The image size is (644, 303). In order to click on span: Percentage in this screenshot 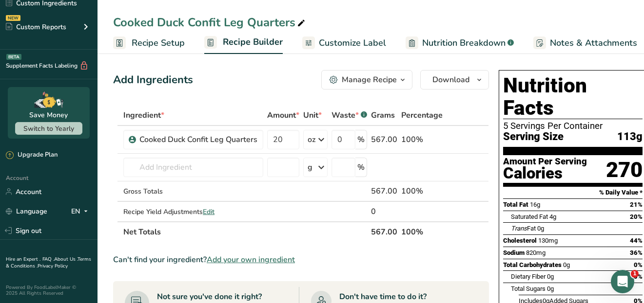, I will do `click(421, 115)`.